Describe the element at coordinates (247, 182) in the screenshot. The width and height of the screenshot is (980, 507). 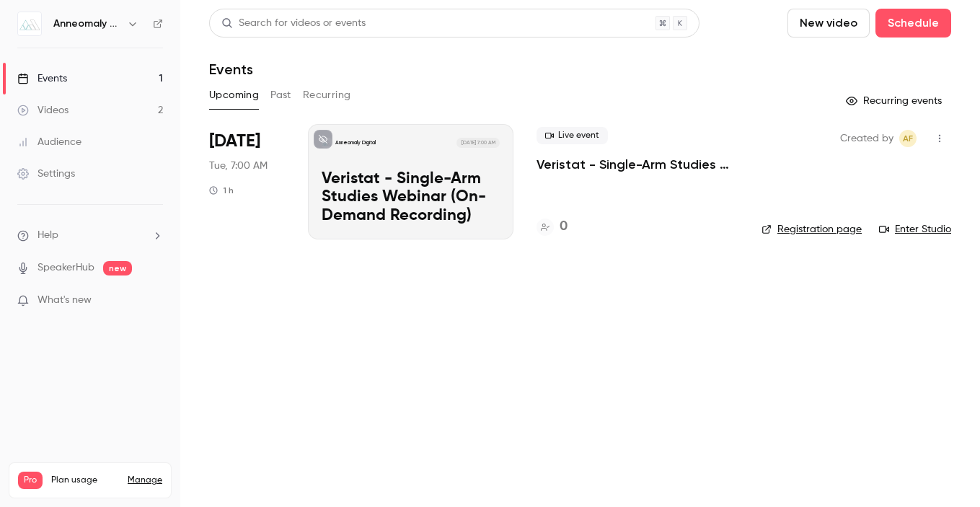
I see `div: Sep 30 Tue, 7:00 AM (America/Denver)` at that location.